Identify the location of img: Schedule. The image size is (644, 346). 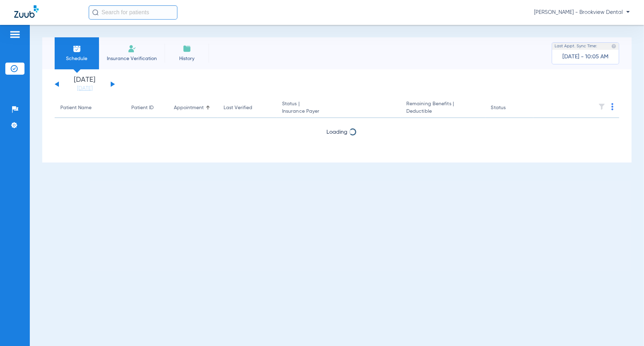
(77, 49).